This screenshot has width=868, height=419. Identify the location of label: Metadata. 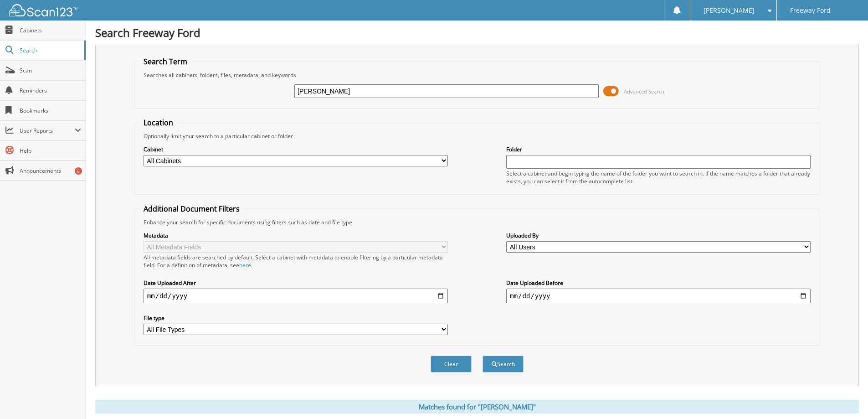
(296, 235).